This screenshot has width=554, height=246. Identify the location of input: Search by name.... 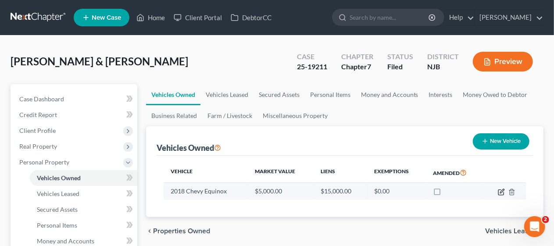
(389, 17).